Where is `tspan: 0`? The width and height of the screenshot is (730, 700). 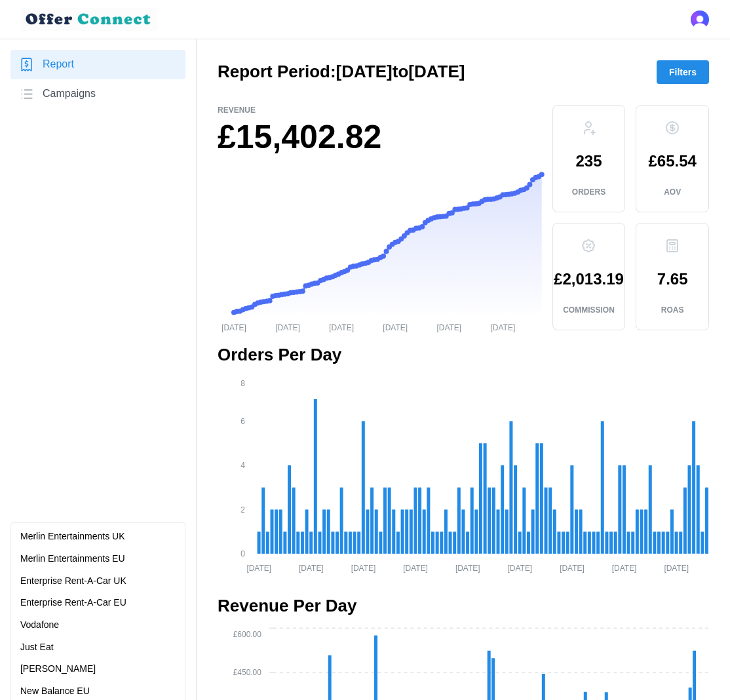 tspan: 0 is located at coordinates (243, 554).